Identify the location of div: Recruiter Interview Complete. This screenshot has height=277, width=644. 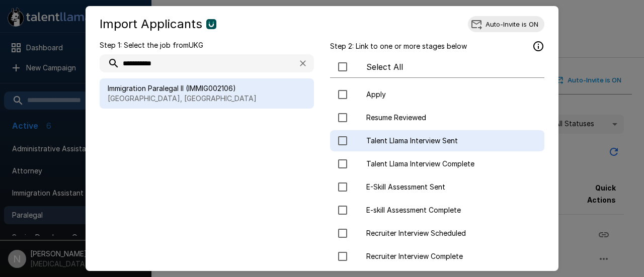
(437, 256).